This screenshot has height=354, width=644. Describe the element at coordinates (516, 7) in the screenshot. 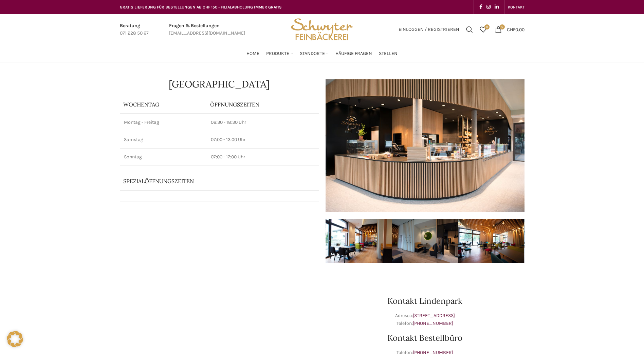

I see `div: Secondary navigation` at that location.